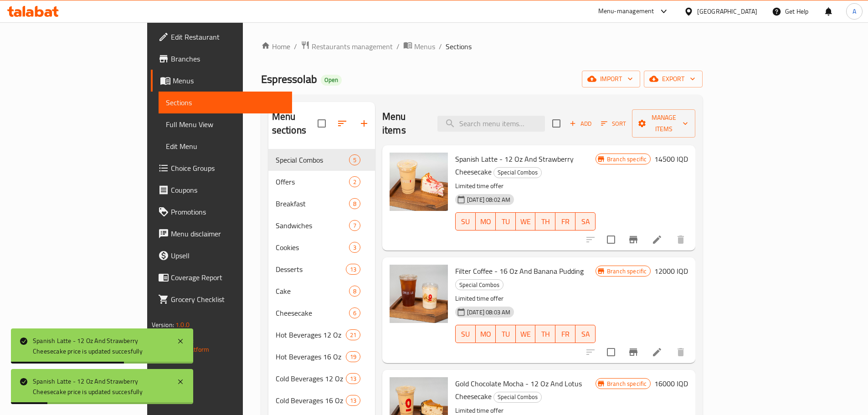 The image size is (868, 415). I want to click on span: Coupons, so click(228, 190).